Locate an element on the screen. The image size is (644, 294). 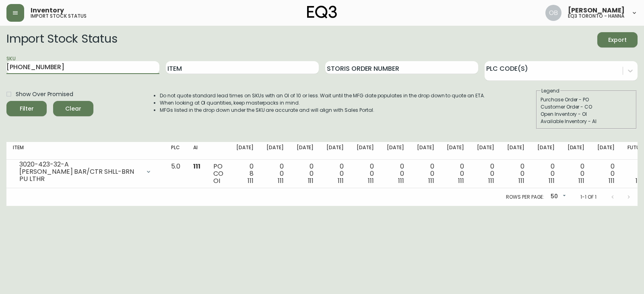
div: Customer Order - CO is located at coordinates (586, 107).